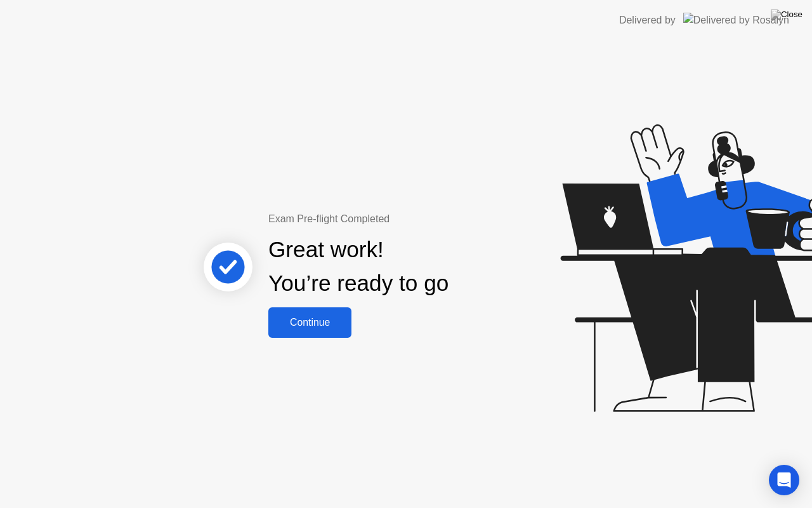 The image size is (812, 508). Describe the element at coordinates (358, 267) in the screenshot. I see `div: Great work! You’re ready to go` at that location.